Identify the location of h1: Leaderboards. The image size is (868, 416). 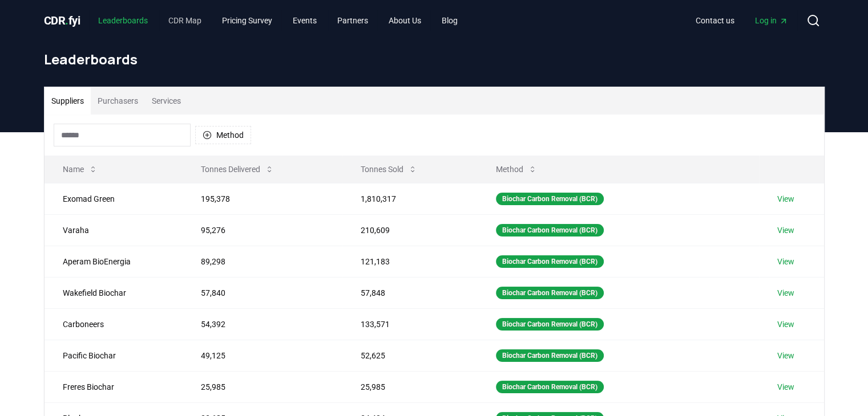
(434, 59).